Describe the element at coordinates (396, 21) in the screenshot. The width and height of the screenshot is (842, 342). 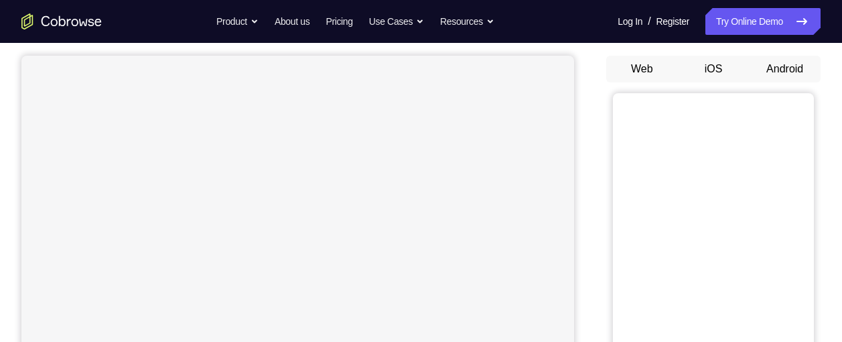
I see `button: Use Cases` at that location.